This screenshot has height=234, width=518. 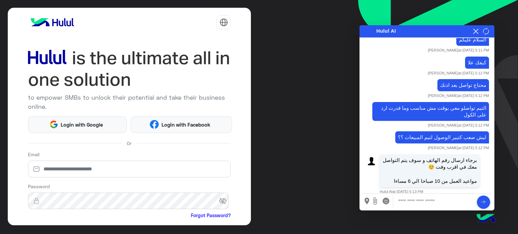 I want to click on img: Facebook, so click(x=154, y=124).